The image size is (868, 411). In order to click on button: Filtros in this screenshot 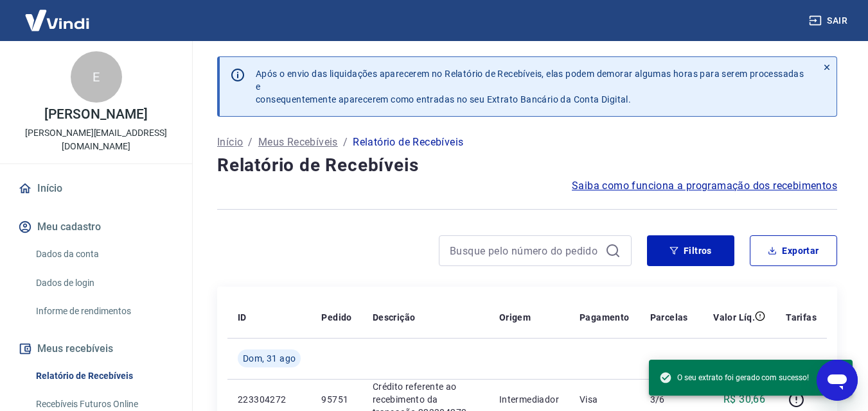, I will do `click(690, 251)`.